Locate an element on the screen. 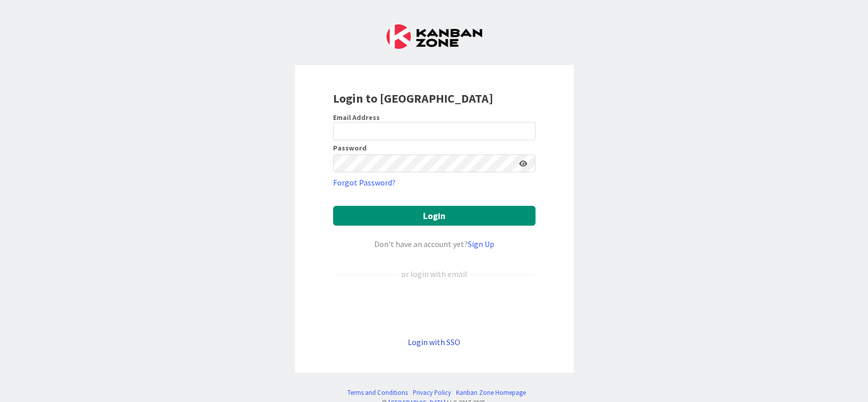  img: Kanban Zone is located at coordinates (434, 37).